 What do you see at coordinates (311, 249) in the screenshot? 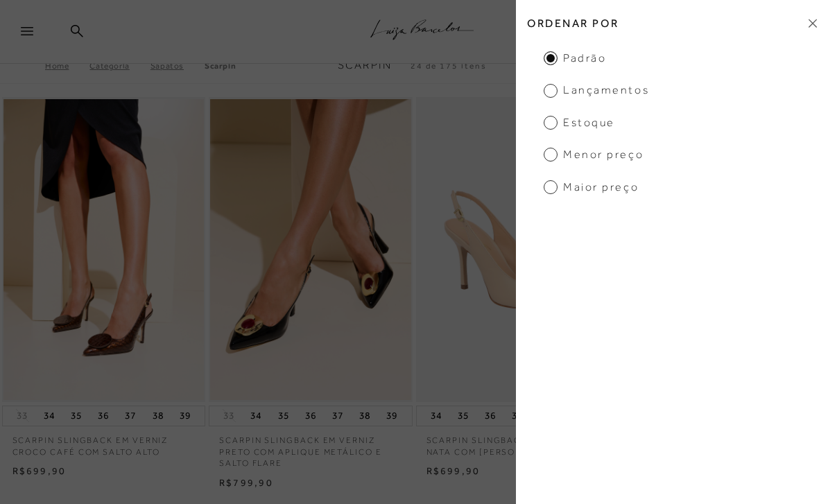
I see `img: SCARPIN SLINGBACK EM VERNIZ PRETO COM APLIQUE METÁLICO E SALTO FLARE` at bounding box center [311, 249].